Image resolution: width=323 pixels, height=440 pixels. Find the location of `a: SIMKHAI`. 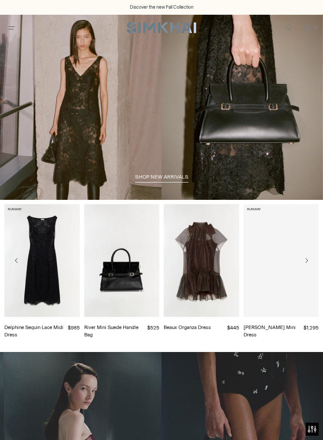

a: SIMKHAI is located at coordinates (161, 28).